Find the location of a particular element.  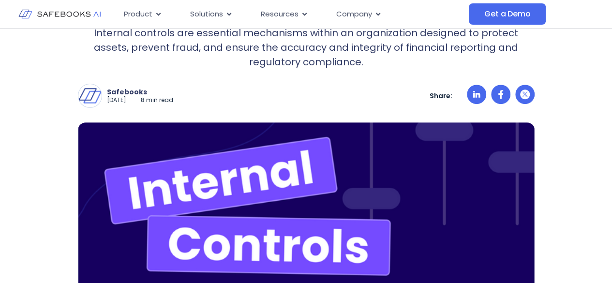

div: Menu Toggle is located at coordinates (292, 14).